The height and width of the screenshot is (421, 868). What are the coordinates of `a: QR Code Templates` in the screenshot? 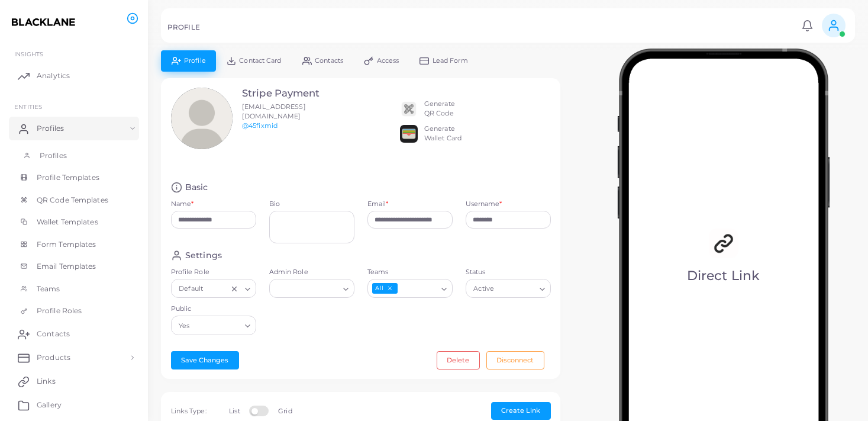 It's located at (74, 200).